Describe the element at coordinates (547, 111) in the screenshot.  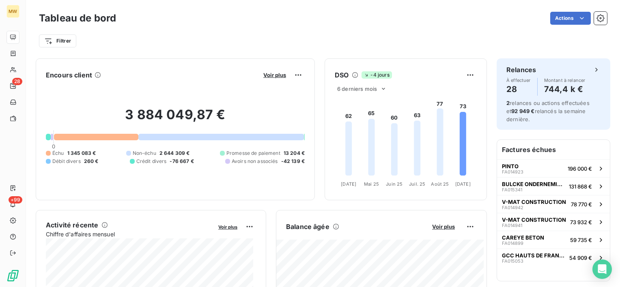
I see `span: relances ou actions effectuées et relancés la semaine dernière.` at that location.